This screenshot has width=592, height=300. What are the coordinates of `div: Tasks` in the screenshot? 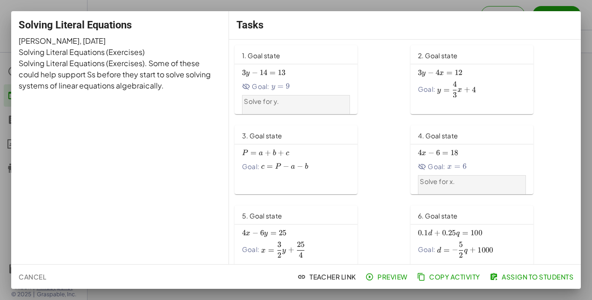 It's located at (405, 25).